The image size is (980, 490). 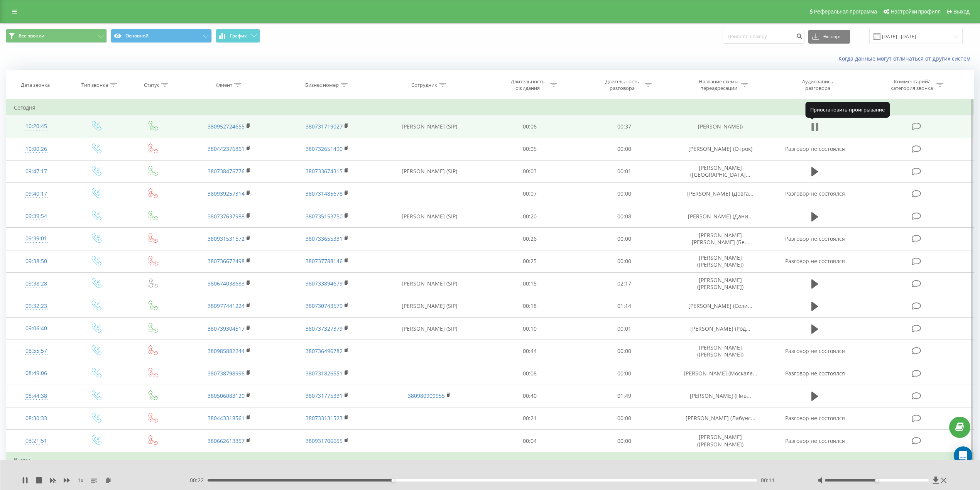 I want to click on div: Приостановить проигрывание, so click(x=847, y=109).